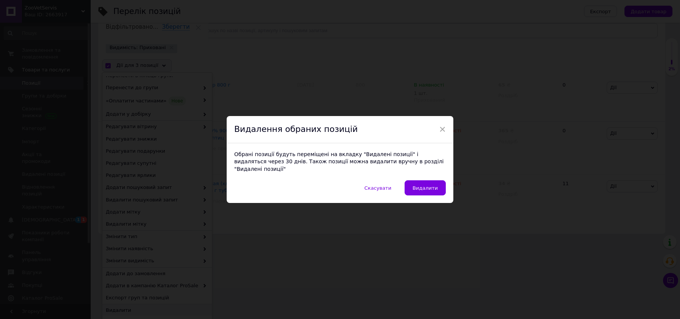  Describe the element at coordinates (378, 188) in the screenshot. I see `span: Скасувати` at that location.